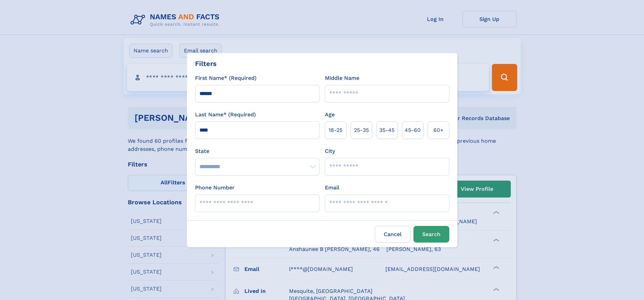 This screenshot has height=300, width=644. I want to click on label: First Name* (Required), so click(225, 78).